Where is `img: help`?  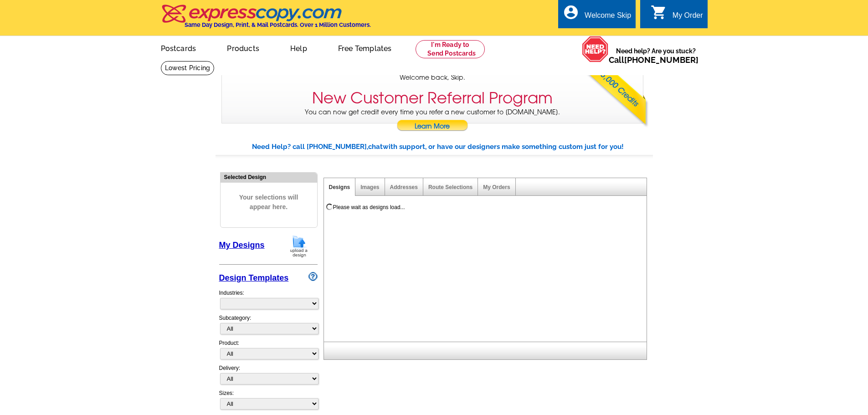
img: help is located at coordinates (595, 49).